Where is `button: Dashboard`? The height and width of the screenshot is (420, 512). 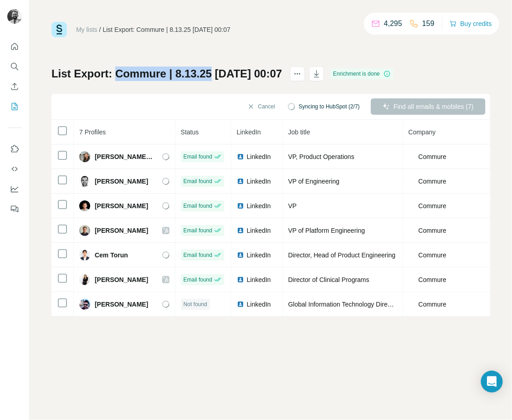
button: Dashboard is located at coordinates (15, 189).